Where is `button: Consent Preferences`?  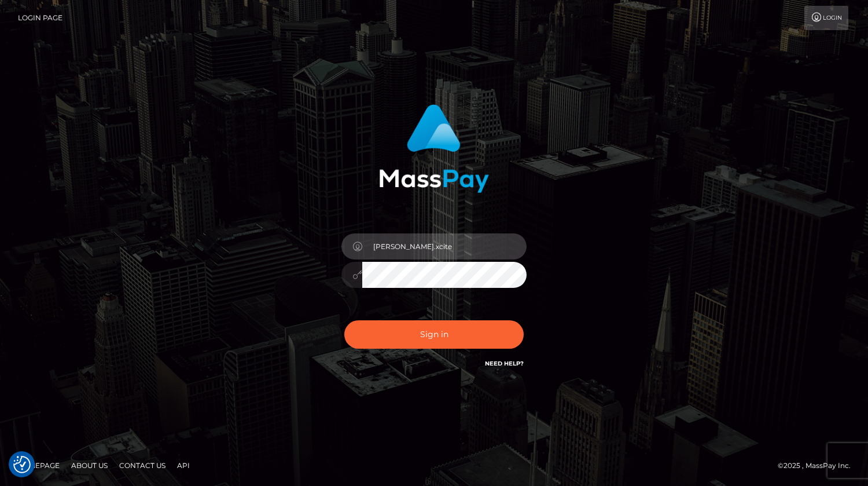 button: Consent Preferences is located at coordinates (22, 464).